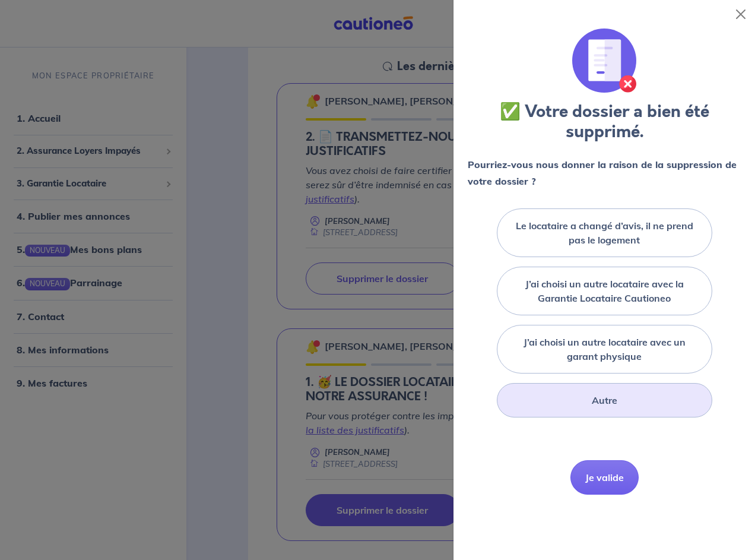 This screenshot has height=560, width=755. What do you see at coordinates (605, 232) in the screenshot?
I see `label: Le locataire a changé d’avis, il ne prend pas le logement` at bounding box center [605, 232].